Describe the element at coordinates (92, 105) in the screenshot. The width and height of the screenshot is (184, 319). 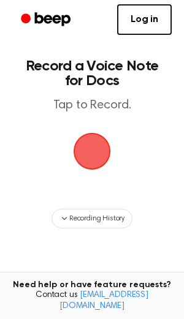
I see `p: Tap to Record.` at that location.